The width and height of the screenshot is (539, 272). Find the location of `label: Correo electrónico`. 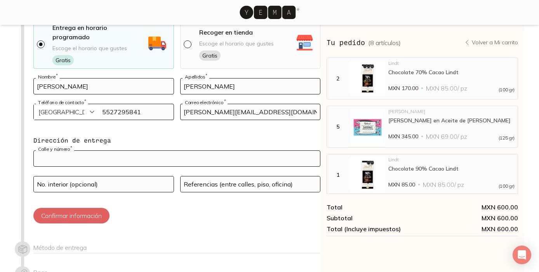

label: Correo electrónico is located at coordinates (205, 102).